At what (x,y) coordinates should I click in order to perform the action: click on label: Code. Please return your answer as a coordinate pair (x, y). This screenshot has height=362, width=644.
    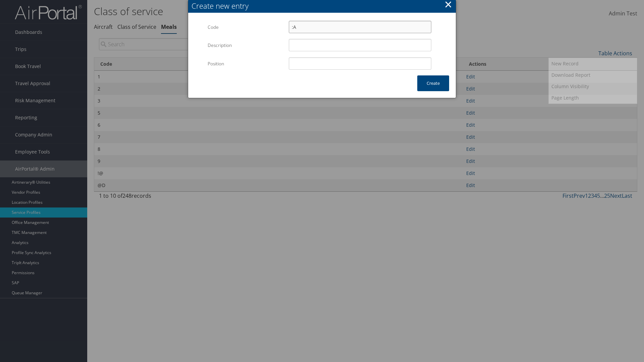
    Looking at the image, I should click on (246, 27).